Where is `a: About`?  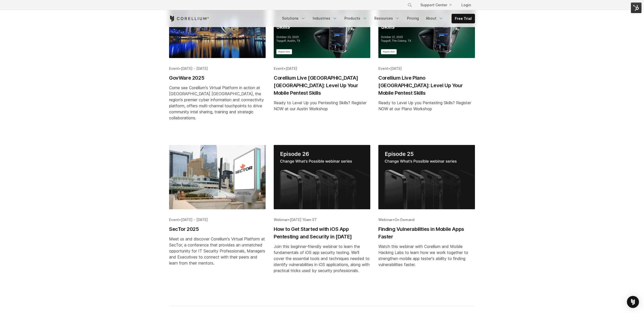
a: About is located at coordinates (435, 18).